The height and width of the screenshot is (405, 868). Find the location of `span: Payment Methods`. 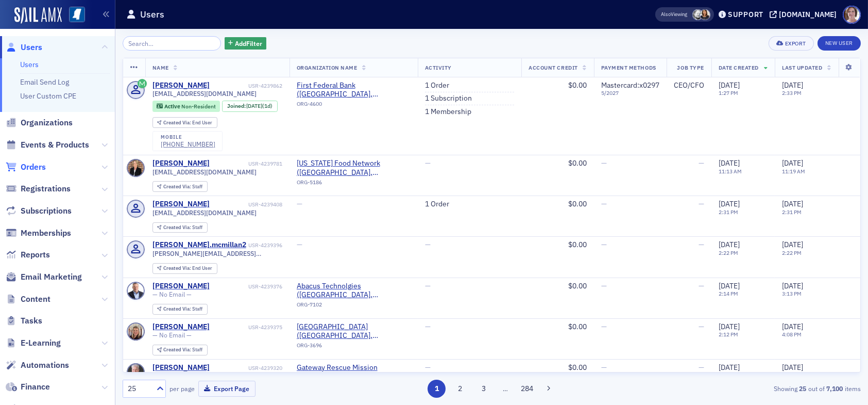

span: Payment Methods is located at coordinates (628, 68).